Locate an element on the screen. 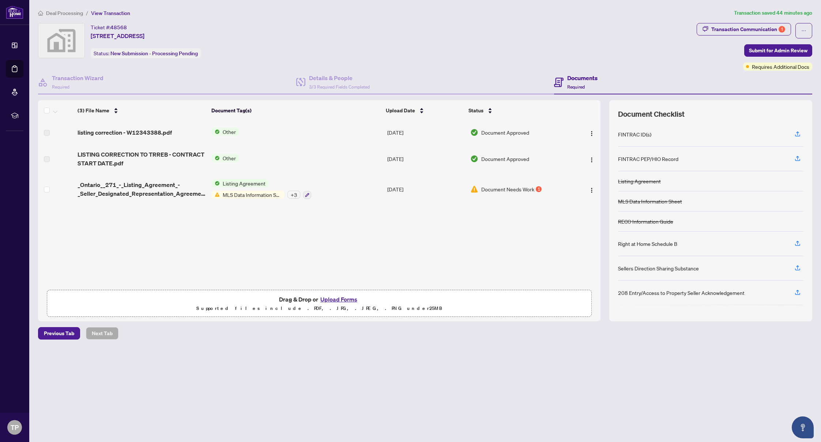 The width and height of the screenshot is (821, 442). span: LISTING CORRECTION TO TRREB - CONTRACT START DATE.pdf is located at coordinates (141, 159).